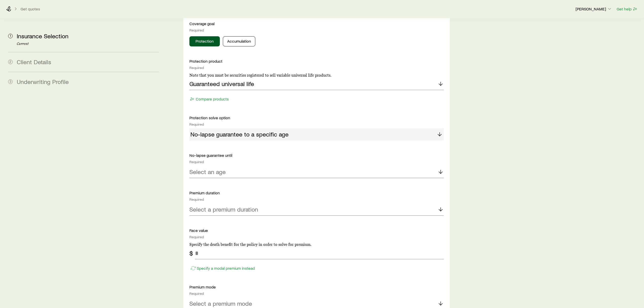 This screenshot has width=644, height=308. What do you see at coordinates (239, 42) in the screenshot?
I see `button: Accumulation` at bounding box center [239, 42].